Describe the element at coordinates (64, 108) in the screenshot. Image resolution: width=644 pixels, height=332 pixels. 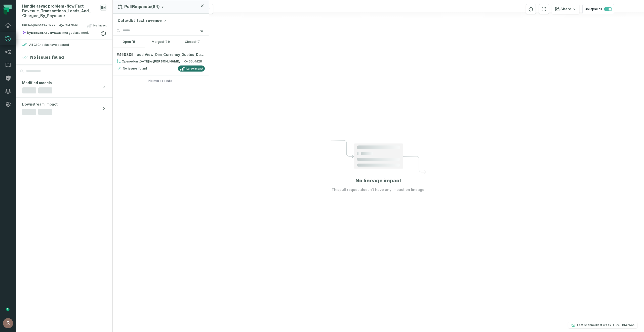
I see `button: Downstream Impact` at that location.